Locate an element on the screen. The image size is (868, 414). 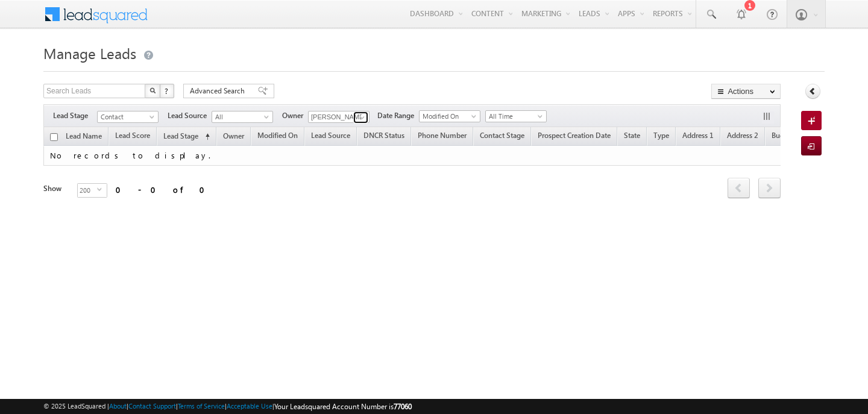
a: Terms of Service is located at coordinates (201, 406).